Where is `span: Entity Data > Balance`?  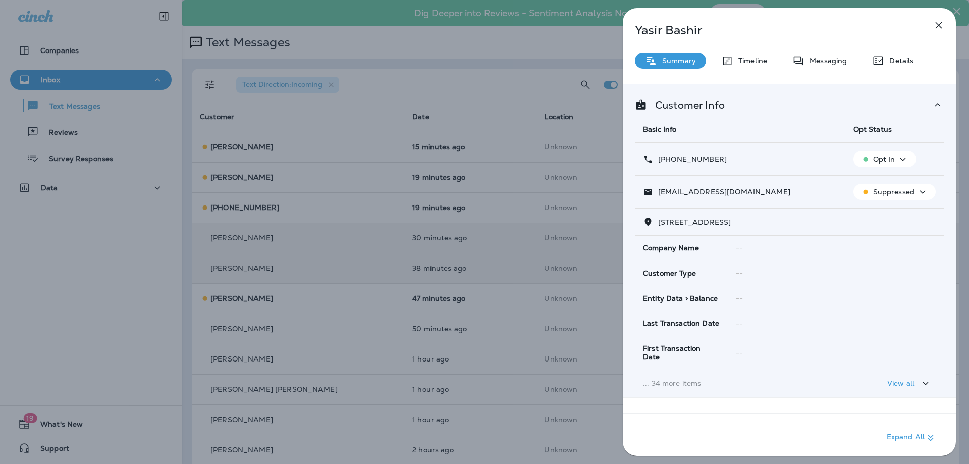 span: Entity Data > Balance is located at coordinates (681, 298).